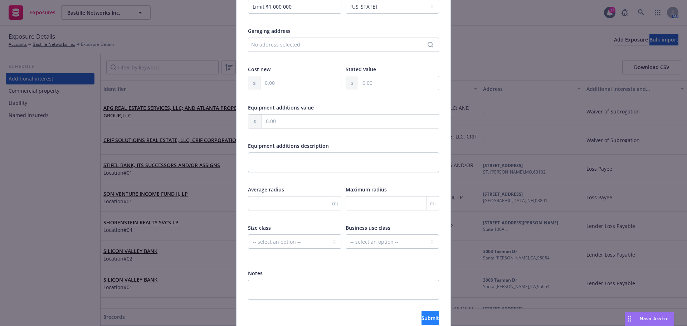 The image size is (687, 326). Describe the element at coordinates (344, 45) in the screenshot. I see `button: No address selected` at that location.